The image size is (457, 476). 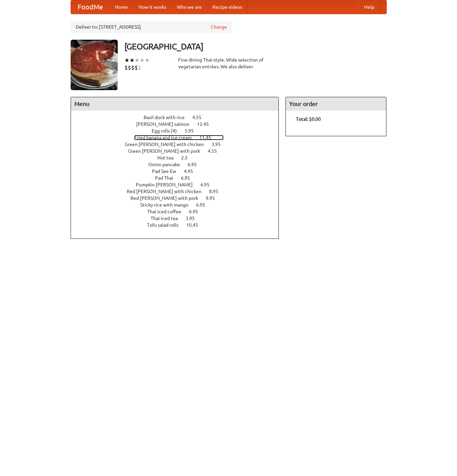 I want to click on span: Hot tea, so click(x=169, y=158).